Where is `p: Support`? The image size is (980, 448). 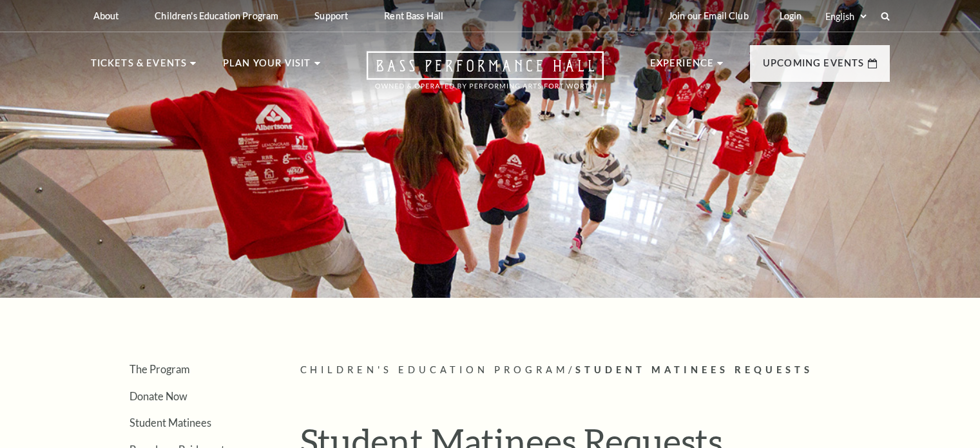 p: Support is located at coordinates (331, 16).